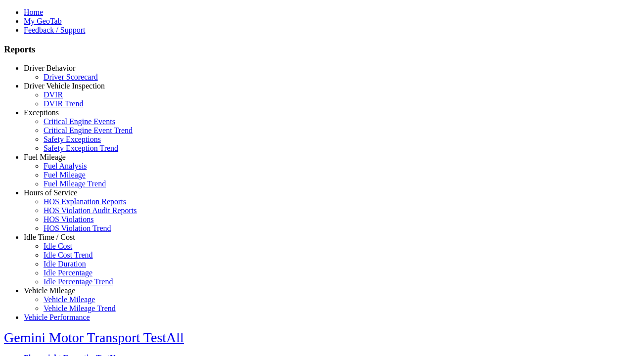 The image size is (633, 356). I want to click on a: Driver Scorecard, so click(71, 77).